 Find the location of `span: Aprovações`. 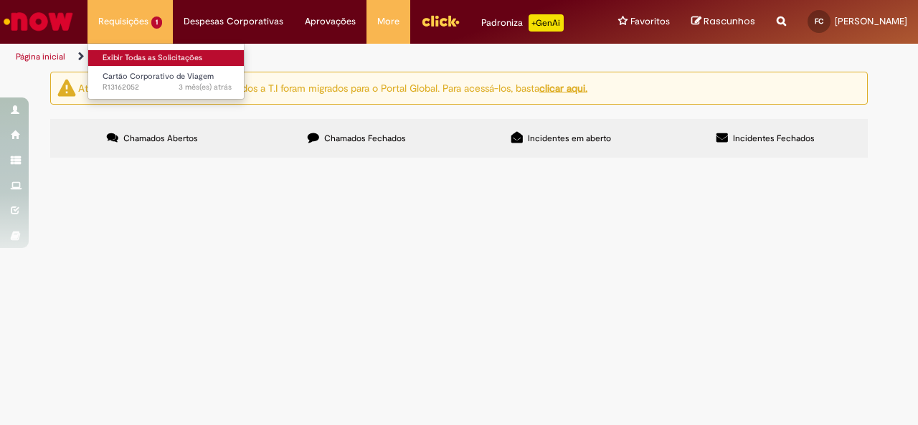

span: Aprovações is located at coordinates (330, 22).